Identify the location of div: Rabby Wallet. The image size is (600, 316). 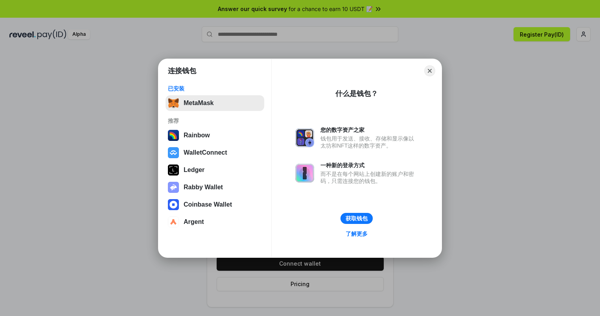
(203, 187).